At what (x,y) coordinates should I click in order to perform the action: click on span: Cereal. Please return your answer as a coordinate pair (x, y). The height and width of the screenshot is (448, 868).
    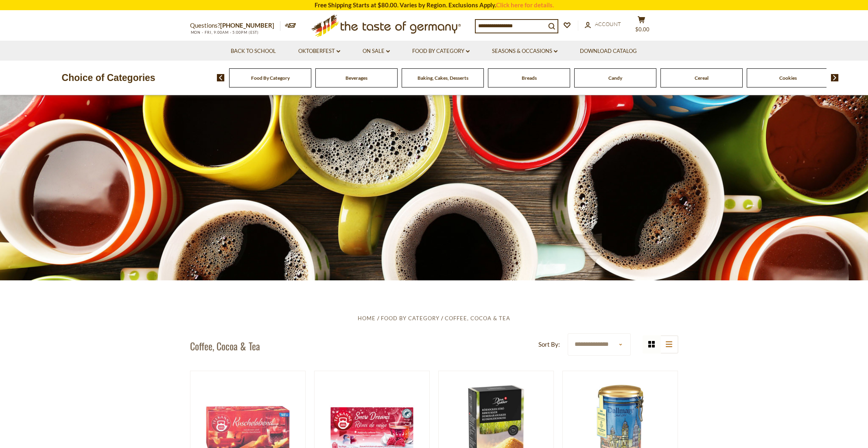
    Looking at the image, I should click on (701, 78).